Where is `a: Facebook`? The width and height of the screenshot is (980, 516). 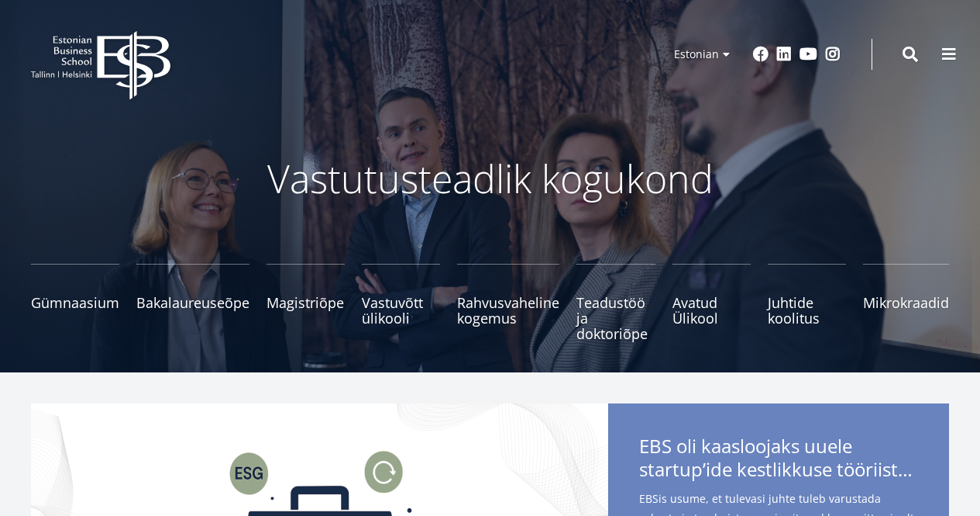
a: Facebook is located at coordinates (761, 55).